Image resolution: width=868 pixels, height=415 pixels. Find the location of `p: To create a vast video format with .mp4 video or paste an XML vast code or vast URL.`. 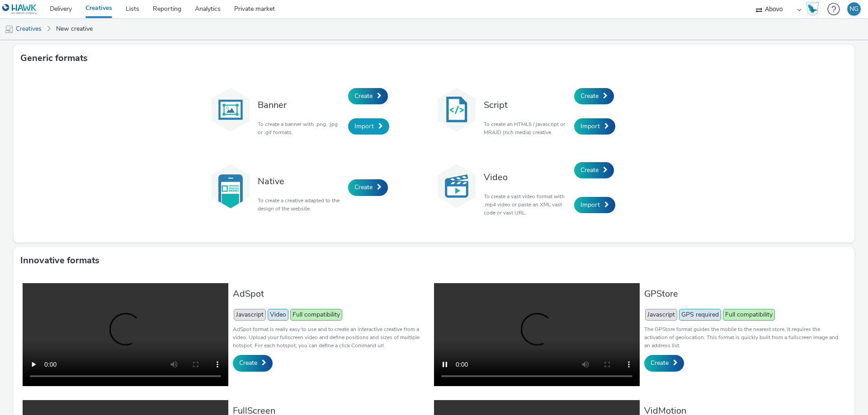

p: To create a vast video format with .mp4 video or paste an XML vast code or vast URL. is located at coordinates (527, 205).